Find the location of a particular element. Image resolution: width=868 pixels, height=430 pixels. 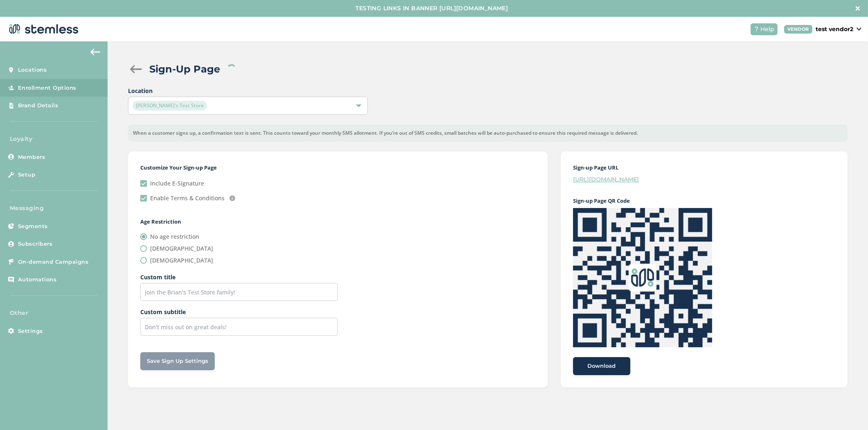

label: Enable Terms & Conditions is located at coordinates (187, 198).